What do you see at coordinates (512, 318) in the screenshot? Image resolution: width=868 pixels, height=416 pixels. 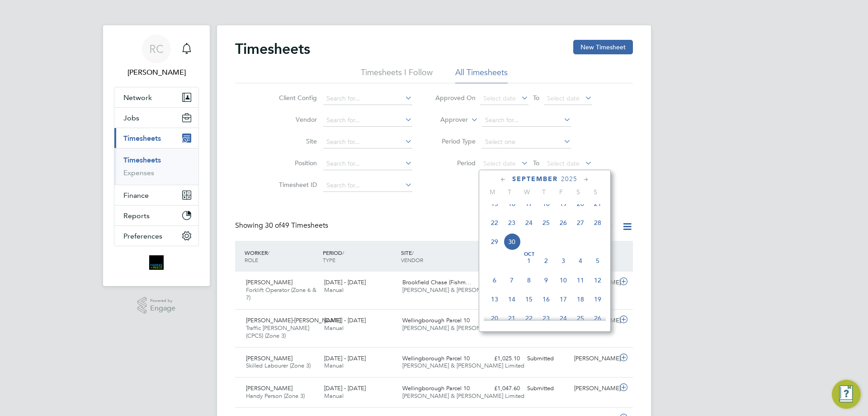 I see `span: 21` at bounding box center [512, 318].